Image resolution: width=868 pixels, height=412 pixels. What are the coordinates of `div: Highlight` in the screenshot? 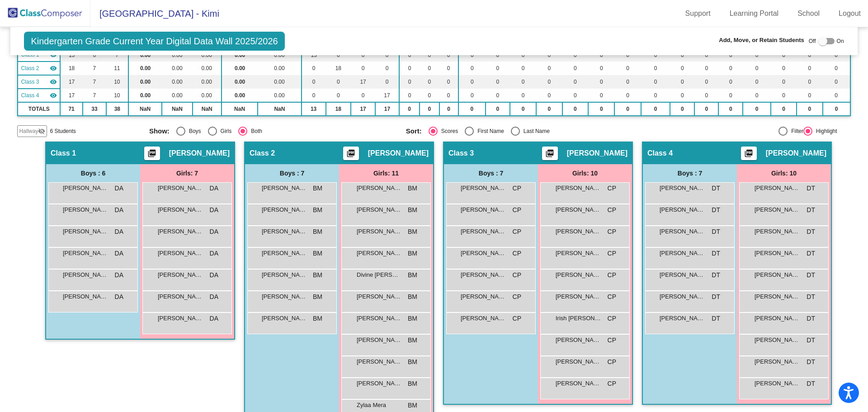 It's located at (824, 131).